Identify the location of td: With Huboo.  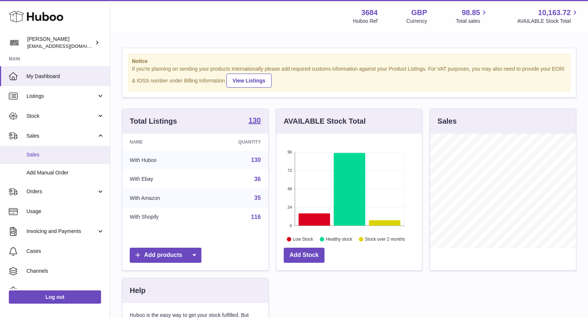
(162, 160).